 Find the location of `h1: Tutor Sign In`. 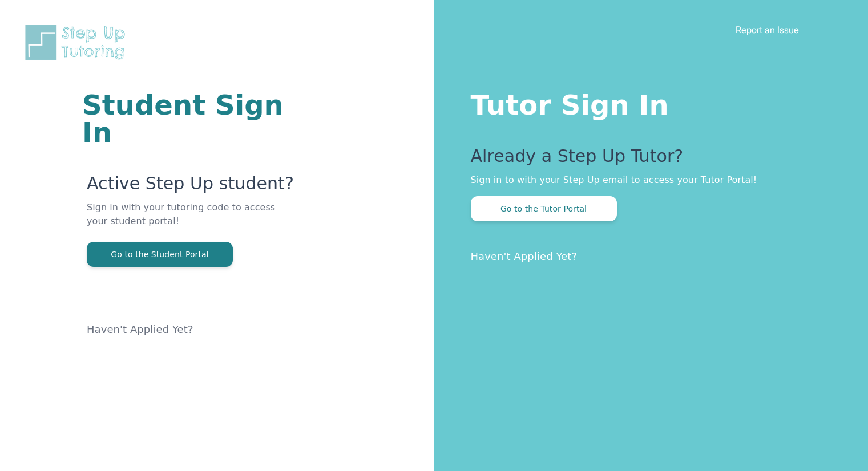

h1: Tutor Sign In is located at coordinates (646, 103).